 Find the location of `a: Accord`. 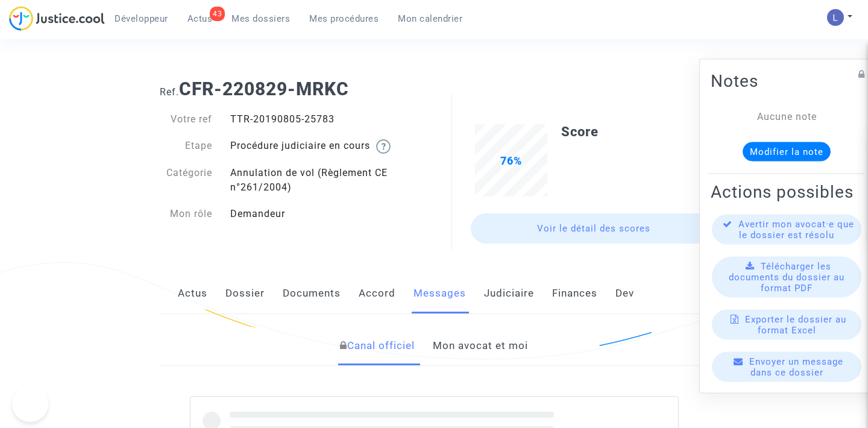

a: Accord is located at coordinates (377, 294).